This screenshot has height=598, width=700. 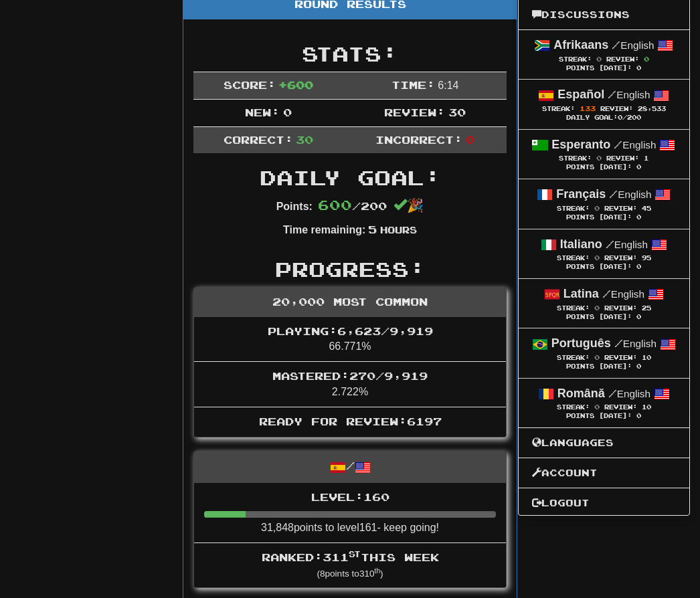 I want to click on a: Español /English Streak: 133 Review: 28,533 Daily Goal:0/200, so click(x=603, y=104).